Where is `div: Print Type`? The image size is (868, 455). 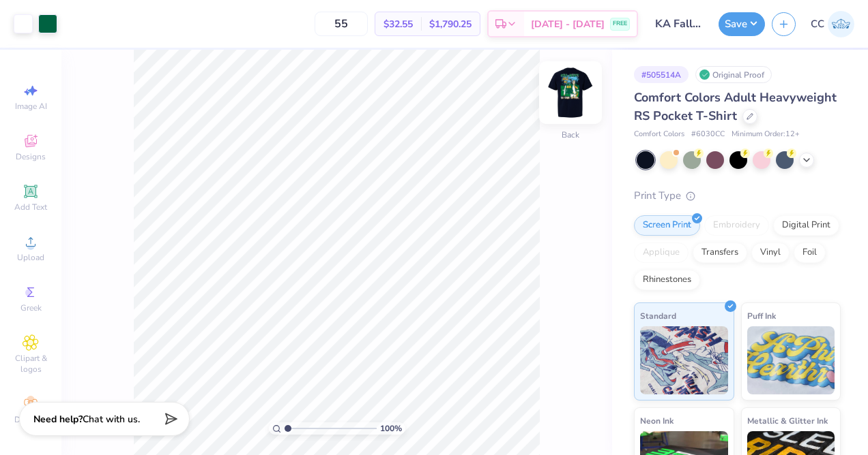
div: Print Type is located at coordinates (737, 196).